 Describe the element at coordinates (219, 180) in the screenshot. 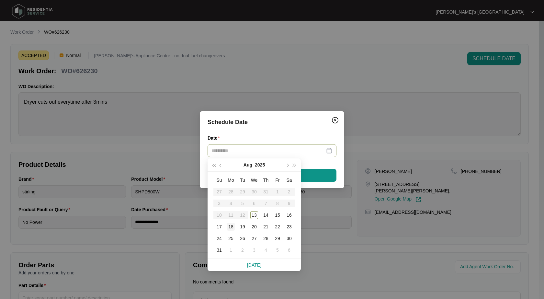

I see `th: Su` at that location.